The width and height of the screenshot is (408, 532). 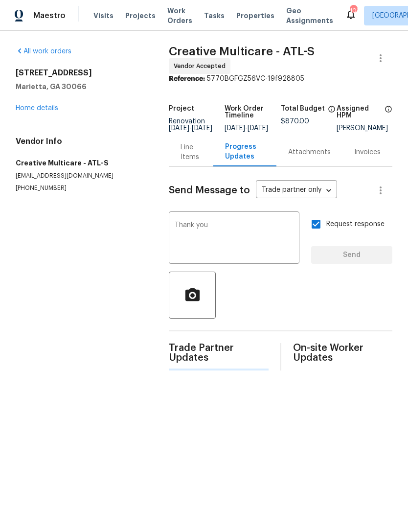 I want to click on span: Renovation, so click(x=190, y=125).